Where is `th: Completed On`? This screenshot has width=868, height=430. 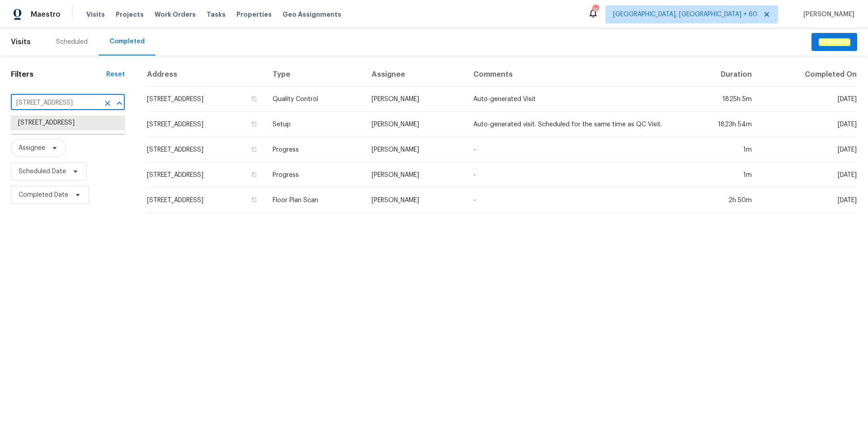 th: Completed On is located at coordinates (808, 74).